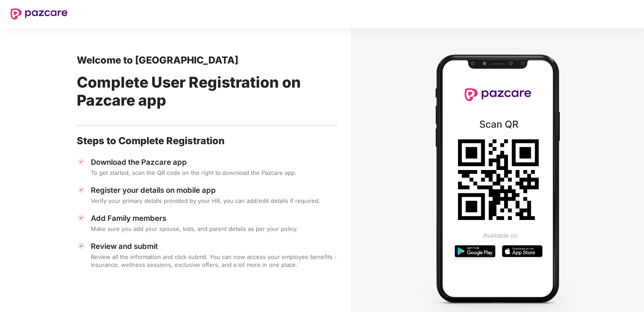 The image size is (644, 312). I want to click on div: Make sure you add your spouse, kids, and parent details as per your policy., so click(214, 229).